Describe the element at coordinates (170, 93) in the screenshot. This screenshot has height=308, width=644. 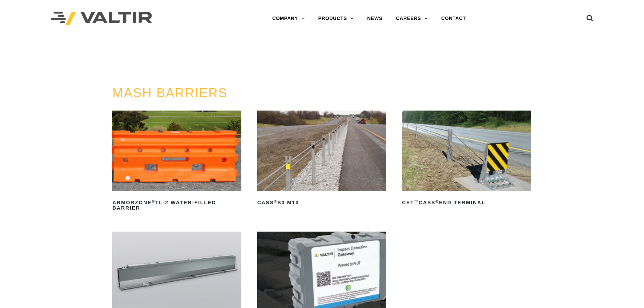
I see `a: MASH BARRIERS` at that location.